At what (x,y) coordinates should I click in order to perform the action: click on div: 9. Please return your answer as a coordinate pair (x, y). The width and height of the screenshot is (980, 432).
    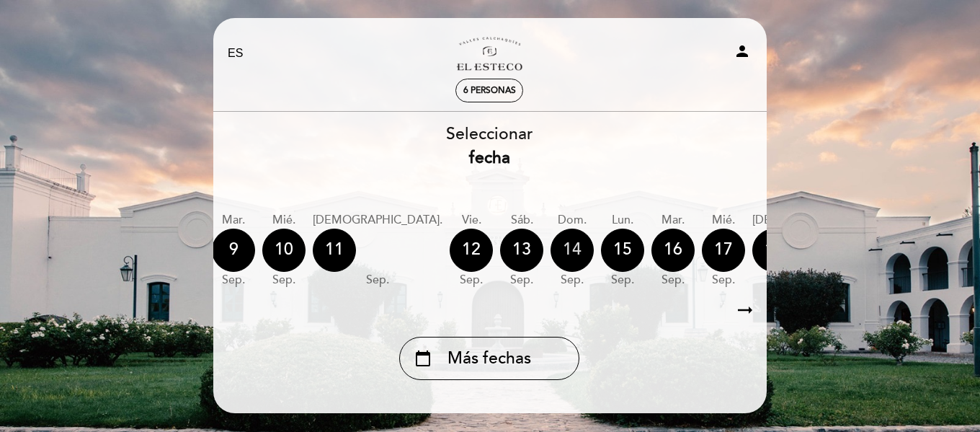
    Looking at the image, I should click on (234, 250).